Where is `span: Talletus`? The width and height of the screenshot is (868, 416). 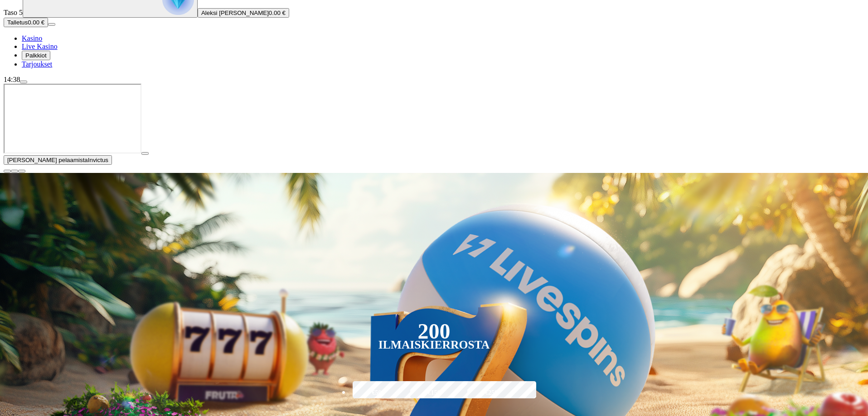 span: Talletus is located at coordinates (17, 22).